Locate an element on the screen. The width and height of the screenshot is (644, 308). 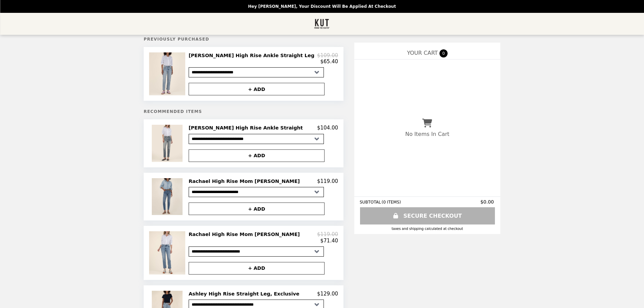
h5: Recommended Items is located at coordinates (244, 112).